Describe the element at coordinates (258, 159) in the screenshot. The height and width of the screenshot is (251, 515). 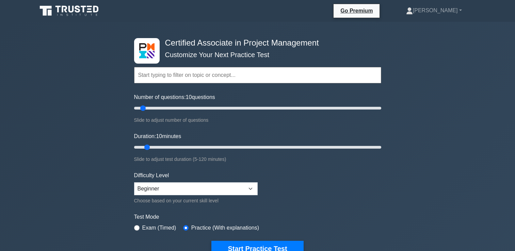
I see `div: Slide to adjust test duration (5-120 minutes)` at that location.